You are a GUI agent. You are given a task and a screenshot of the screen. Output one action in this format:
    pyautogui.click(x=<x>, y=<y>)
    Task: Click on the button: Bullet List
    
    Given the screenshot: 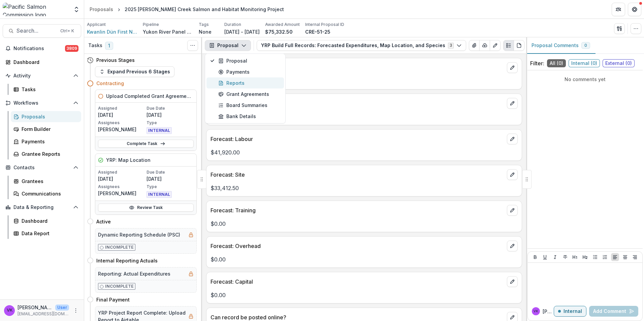 What is the action you would take?
    pyautogui.click(x=595, y=257)
    